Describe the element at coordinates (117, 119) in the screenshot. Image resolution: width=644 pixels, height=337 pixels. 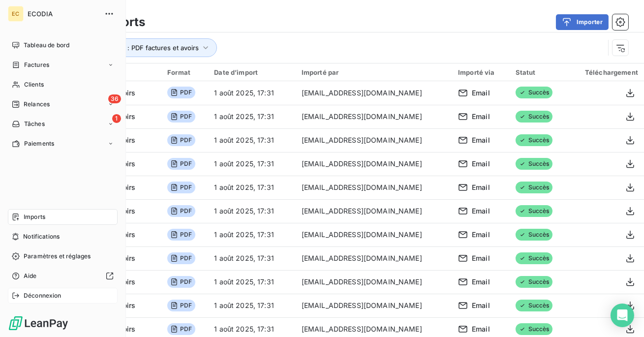
I see `span: 1` at that location.